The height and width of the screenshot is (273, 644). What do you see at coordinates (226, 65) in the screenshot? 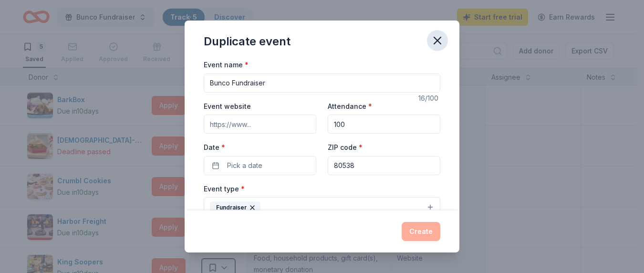
I see `label: Event name` at bounding box center [226, 65].